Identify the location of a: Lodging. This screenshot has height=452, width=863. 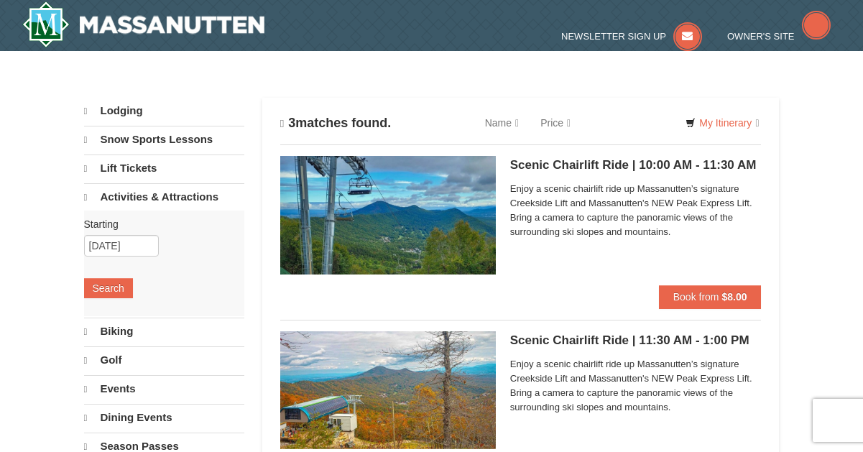
(164, 111).